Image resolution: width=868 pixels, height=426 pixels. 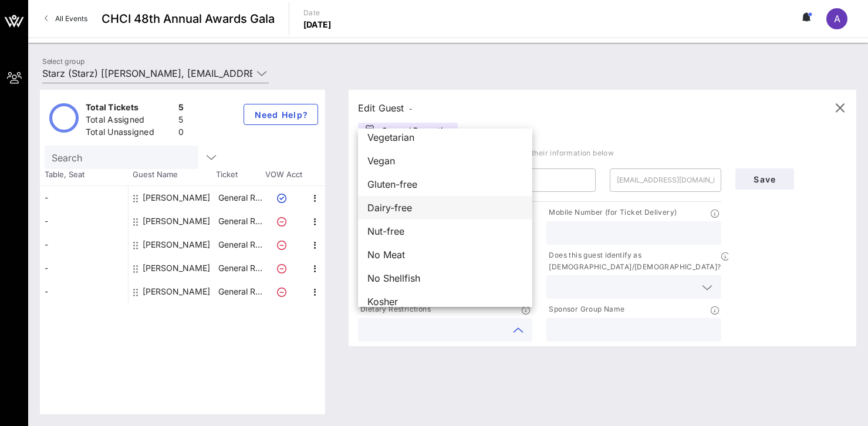 What do you see at coordinates (281, 114) in the screenshot?
I see `button: Need Help?` at bounding box center [281, 114].